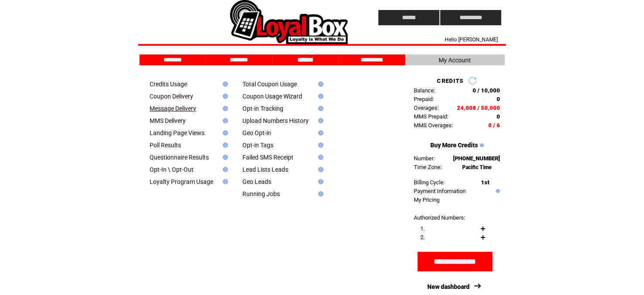 The height and width of the screenshot is (295, 644). What do you see at coordinates (172, 169) in the screenshot?
I see `a: Opt-In \ Opt-Out` at bounding box center [172, 169].